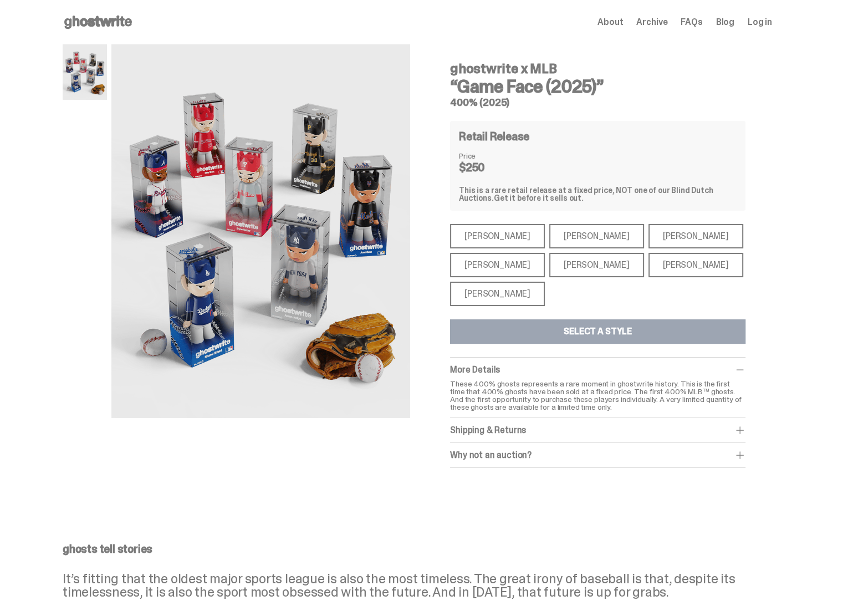  What do you see at coordinates (611, 22) in the screenshot?
I see `a: About` at bounding box center [611, 22].